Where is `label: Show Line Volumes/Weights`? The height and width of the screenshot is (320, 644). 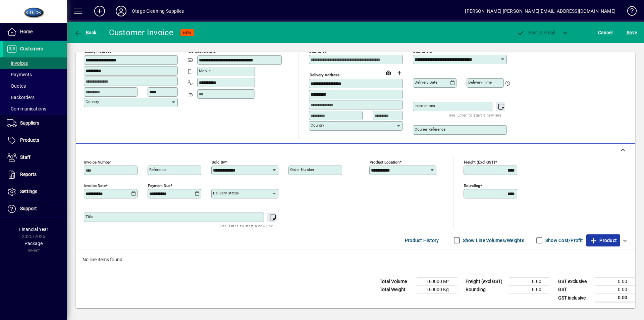 label: Show Line Volumes/Weights is located at coordinates (493, 241).